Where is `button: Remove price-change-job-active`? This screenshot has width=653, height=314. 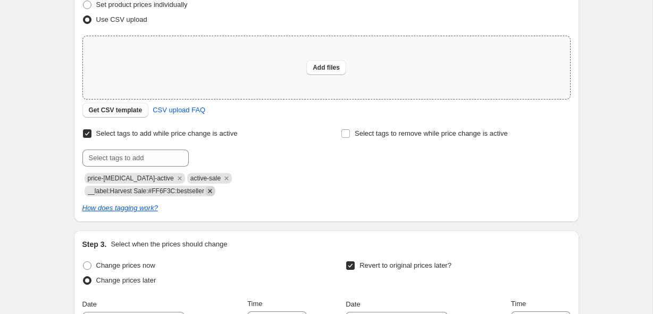 button: Remove price-change-job-active is located at coordinates (180, 178).